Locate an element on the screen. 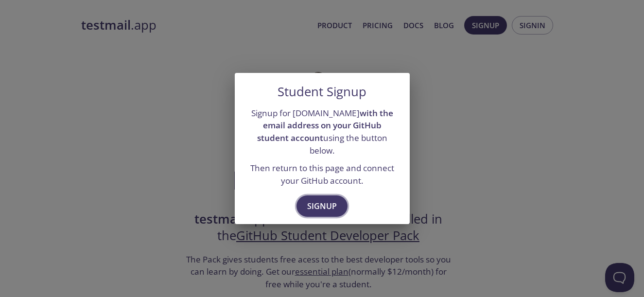 The width and height of the screenshot is (644, 297). strong: with the email address on your GitHub student account is located at coordinates (325, 125).